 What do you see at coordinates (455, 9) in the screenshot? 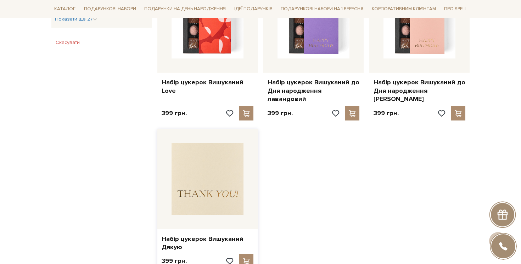
I see `span: Про Spell` at bounding box center [455, 9].